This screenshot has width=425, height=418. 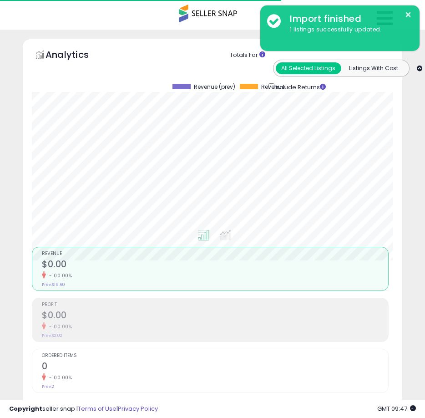 What do you see at coordinates (52, 336) in the screenshot?
I see `small: Prev: $2.02` at bounding box center [52, 336].